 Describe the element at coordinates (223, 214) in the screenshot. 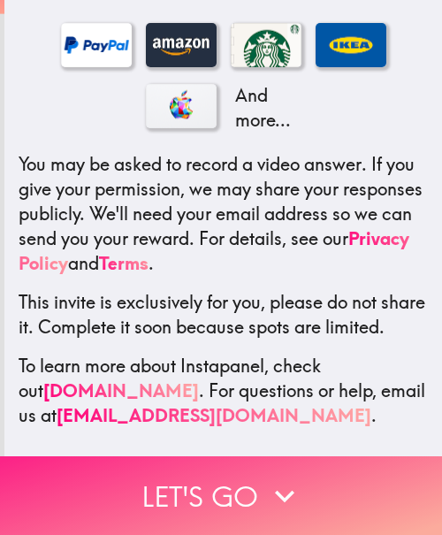

I see `p: You may be asked to record a video answer. If you give your permission, we may share your respons...` at that location.